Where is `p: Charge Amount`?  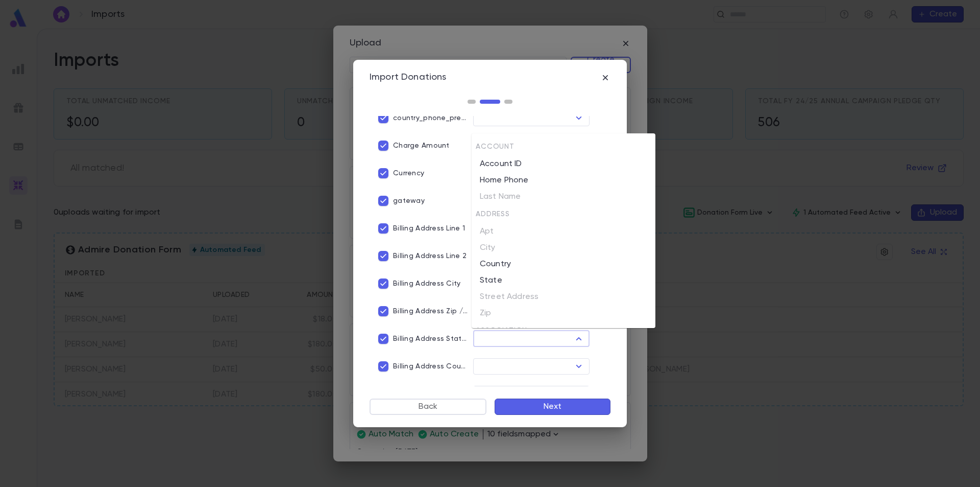 p: Charge Amount is located at coordinates (421, 146).